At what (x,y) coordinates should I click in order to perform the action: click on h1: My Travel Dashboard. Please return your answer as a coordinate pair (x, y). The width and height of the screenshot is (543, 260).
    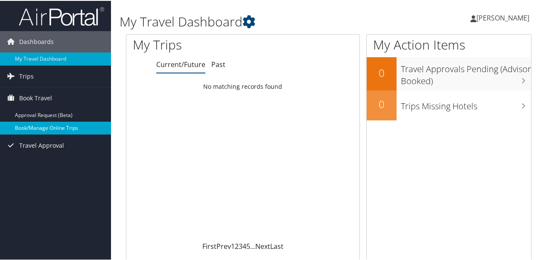
    Looking at the image, I should click on (259, 21).